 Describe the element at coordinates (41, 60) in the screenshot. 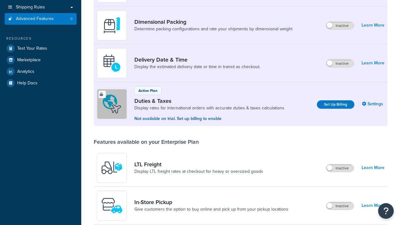

I see `li: Marketplace` at that location.